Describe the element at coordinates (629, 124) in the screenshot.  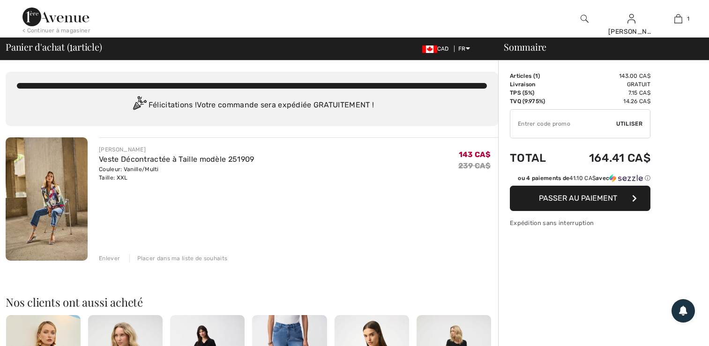
I see `span: Utiliser` at that location.